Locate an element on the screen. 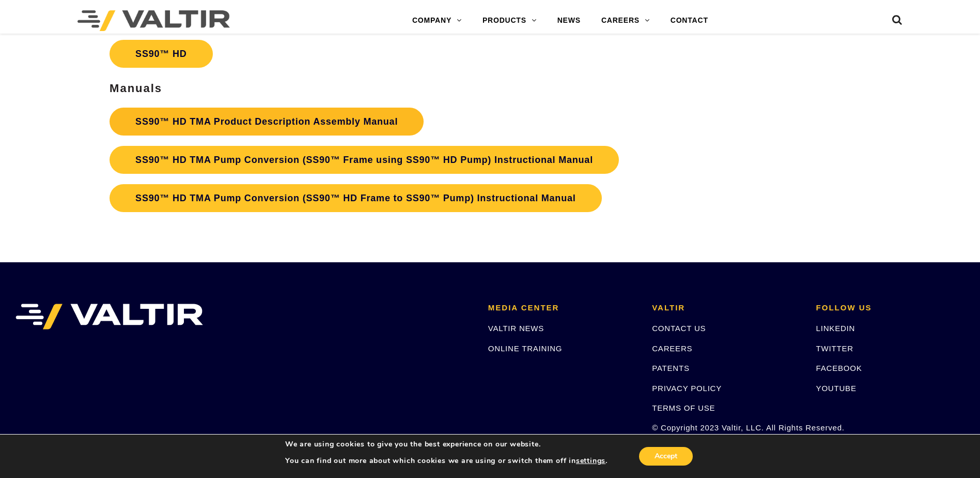 The image size is (980, 478). a: SS90™ HD TMA Pump Conversion (SS90™ HD Frame to SS90™ Pump) Instructional Manual is located at coordinates (355, 198).